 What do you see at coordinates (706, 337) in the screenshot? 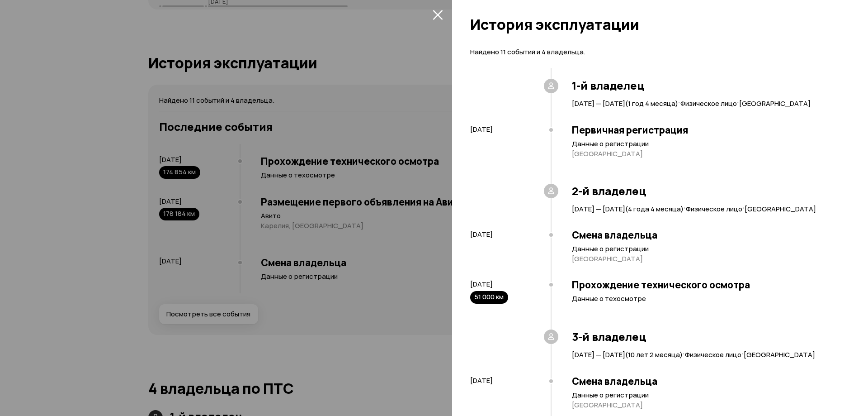
I see `h3: 3-й владелец` at bounding box center [706, 337].